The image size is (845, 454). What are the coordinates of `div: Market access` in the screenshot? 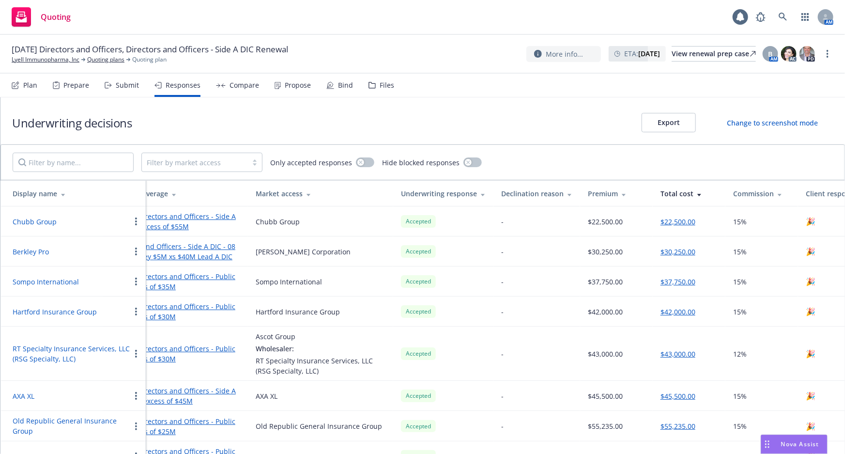 It's located at (321, 193).